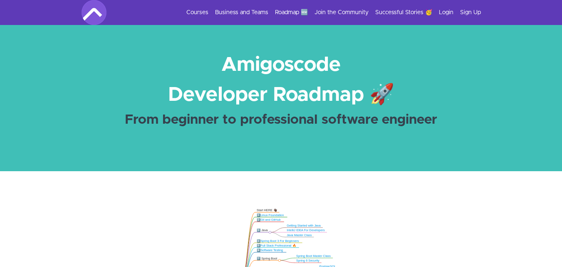 The width and height of the screenshot is (562, 267). Describe the element at coordinates (277, 245) in the screenshot. I see `div: 5️⃣` at that location.